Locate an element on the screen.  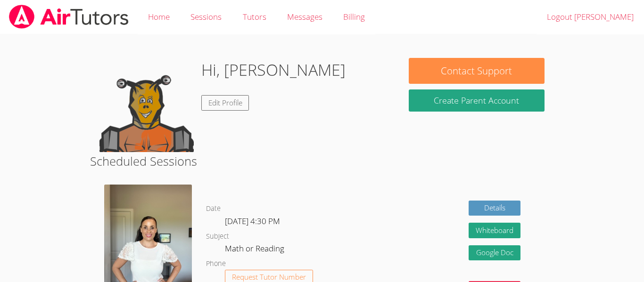
h2: Scheduled Sessions is located at coordinates (322, 161).